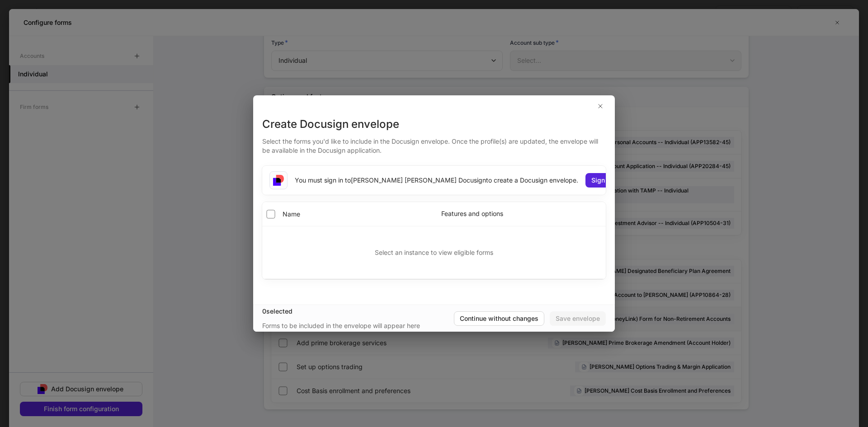 Image resolution: width=868 pixels, height=427 pixels. What do you see at coordinates (434, 124) in the screenshot?
I see `div: Create Docusign envelope` at bounding box center [434, 124].